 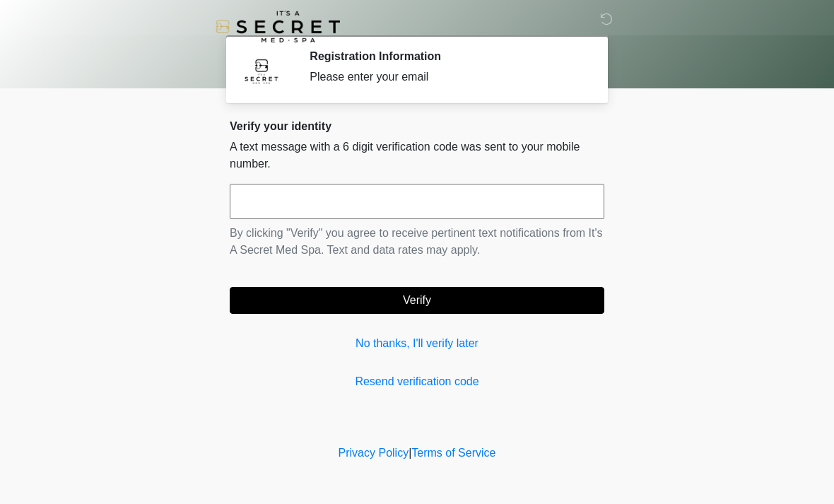 What do you see at coordinates (453, 452) in the screenshot?
I see `a: Terms of Service` at bounding box center [453, 452].